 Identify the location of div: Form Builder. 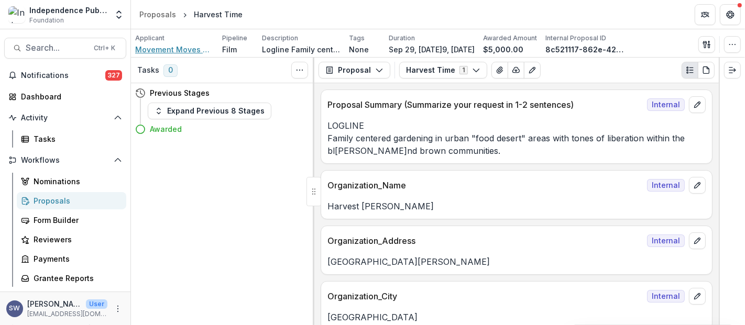
(75, 220).